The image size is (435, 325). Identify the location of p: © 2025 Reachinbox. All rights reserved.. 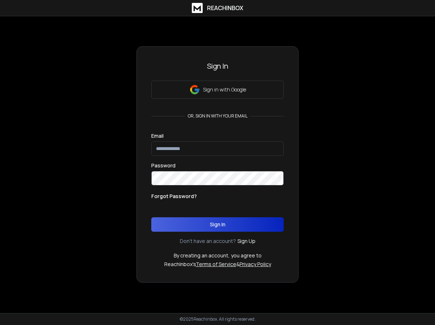
(217, 320).